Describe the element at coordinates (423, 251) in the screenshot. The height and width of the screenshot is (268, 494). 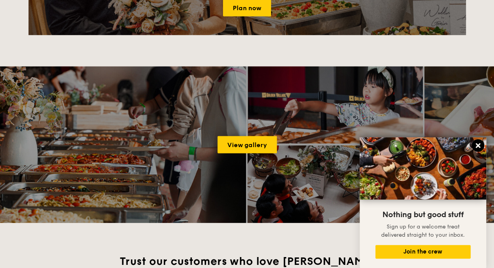
I see `button: Join the crew` at that location.